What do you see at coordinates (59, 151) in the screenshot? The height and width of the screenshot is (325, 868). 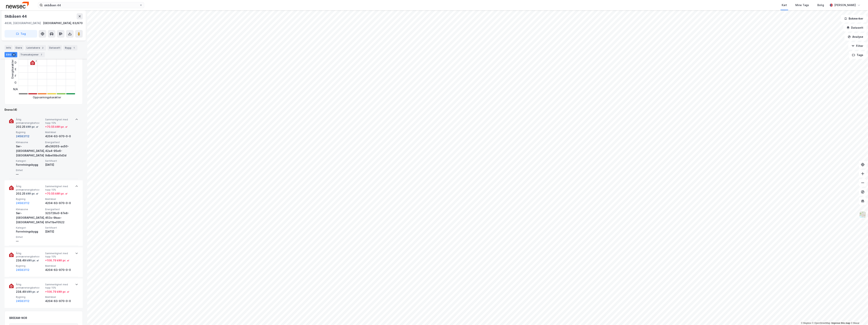 I see `div: d5c36203-ac50-42a4-95e6-9dbe08bc0d3d` at bounding box center [59, 151].